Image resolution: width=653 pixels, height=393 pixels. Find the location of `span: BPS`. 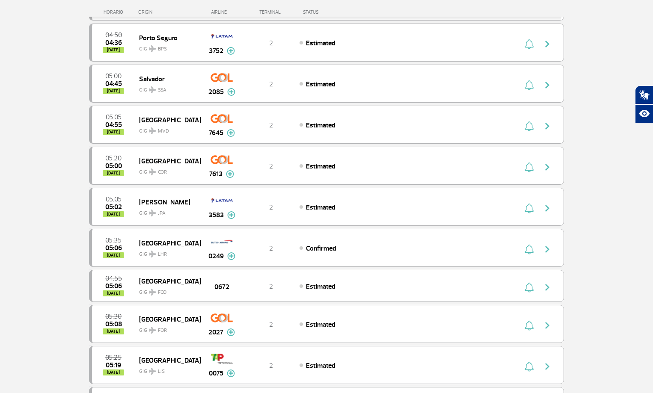

span: BPS is located at coordinates (162, 49).